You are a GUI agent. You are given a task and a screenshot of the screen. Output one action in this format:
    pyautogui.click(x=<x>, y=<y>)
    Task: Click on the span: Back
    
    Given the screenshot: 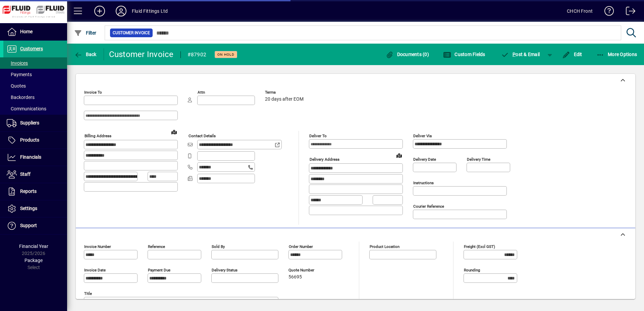 What is the action you would take?
    pyautogui.click(x=85, y=54)
    